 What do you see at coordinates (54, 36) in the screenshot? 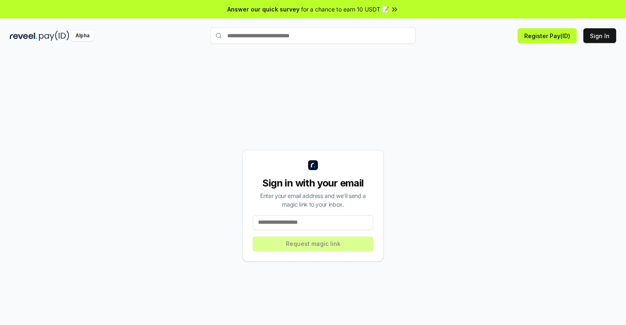
I see `img: pay_id` at bounding box center [54, 36].